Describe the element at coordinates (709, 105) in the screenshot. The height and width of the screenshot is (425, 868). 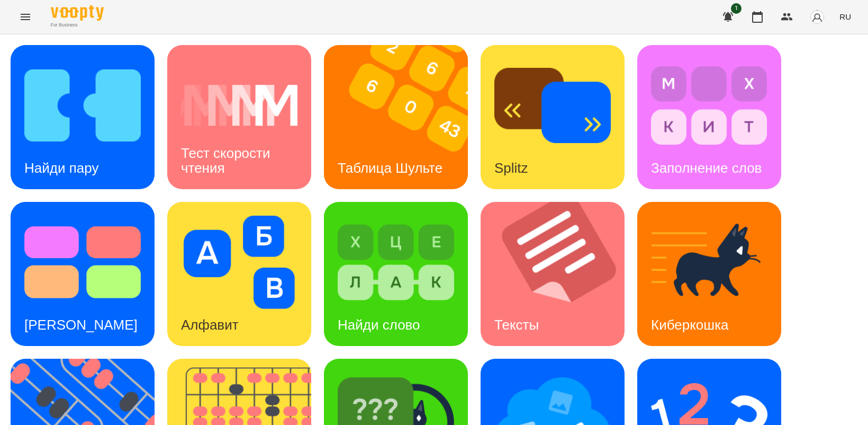
I see `img: Заполнение слов` at that location.